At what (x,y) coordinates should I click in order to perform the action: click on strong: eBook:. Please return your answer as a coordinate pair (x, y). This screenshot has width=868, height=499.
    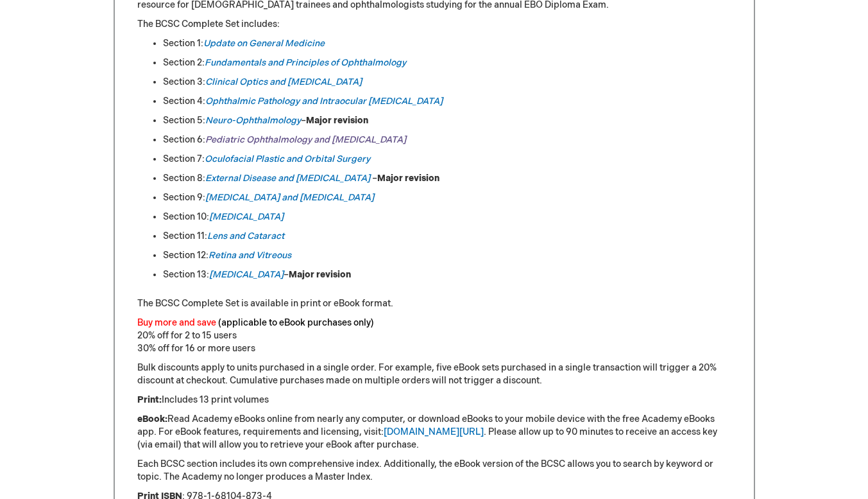
    Looking at the image, I should click on (152, 419).